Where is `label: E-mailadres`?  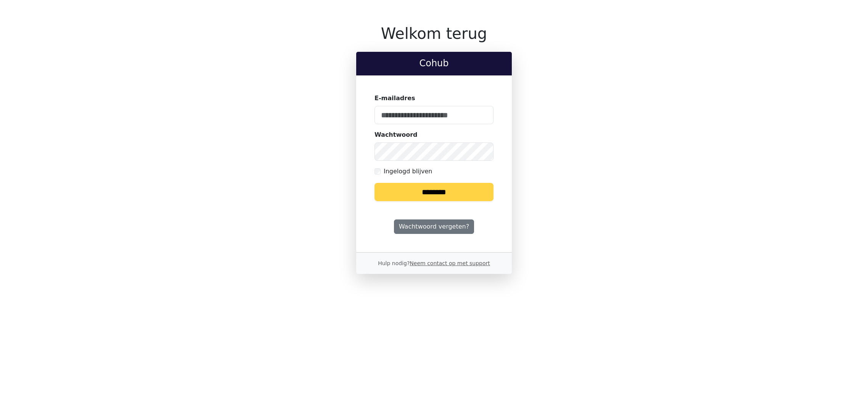 label: E-mailadres is located at coordinates (395, 98).